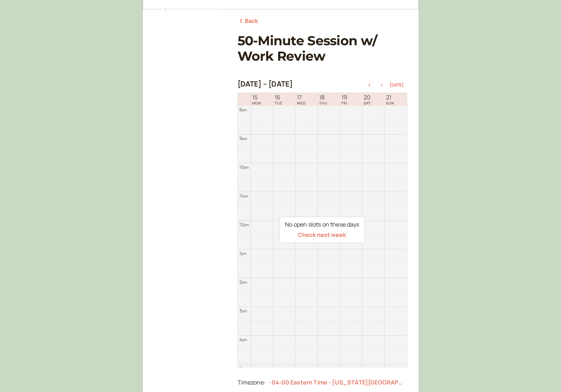 The width and height of the screenshot is (561, 392). I want to click on a: Back, so click(248, 21).